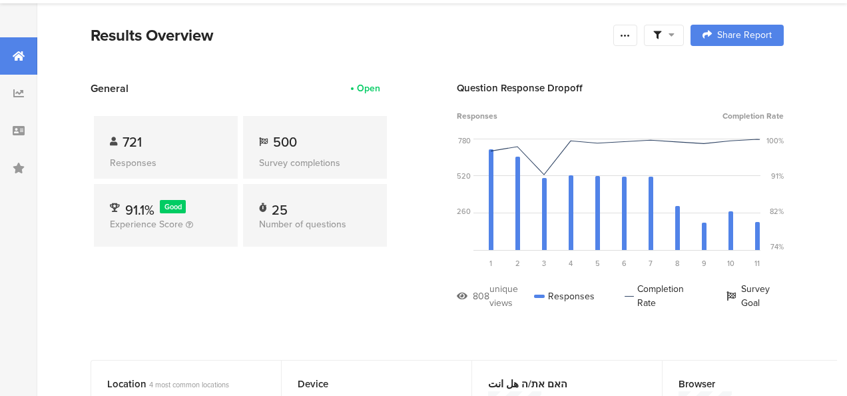 This screenshot has width=847, height=396. What do you see at coordinates (464, 211) in the screenshot?
I see `div: 260` at bounding box center [464, 211].